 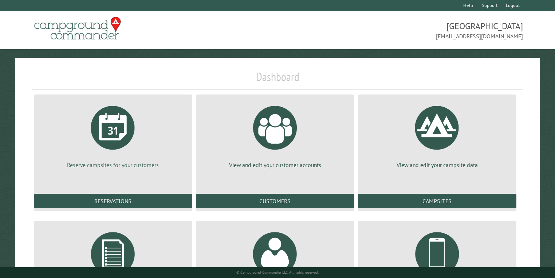 I want to click on a: Reserve campsites for your customers, so click(x=113, y=134).